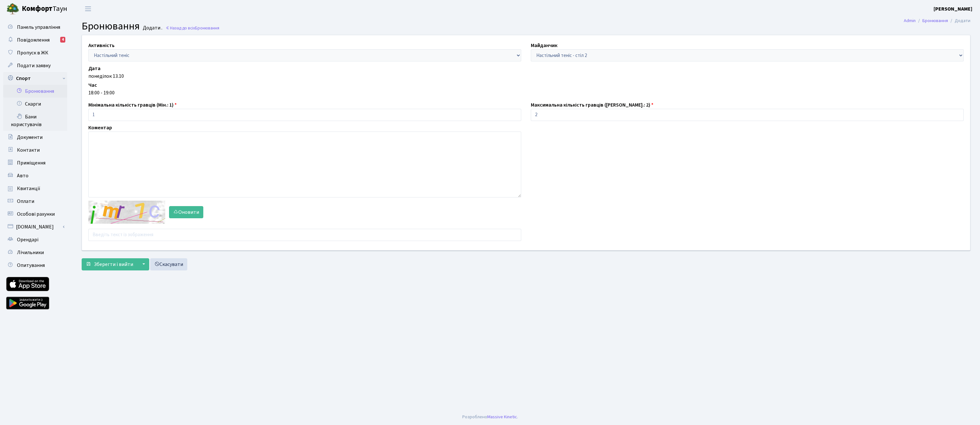  What do you see at coordinates (133, 105) in the screenshot?
I see `label: Мінімальна кількість гравців (Мін.: 1)` at bounding box center [133, 105].